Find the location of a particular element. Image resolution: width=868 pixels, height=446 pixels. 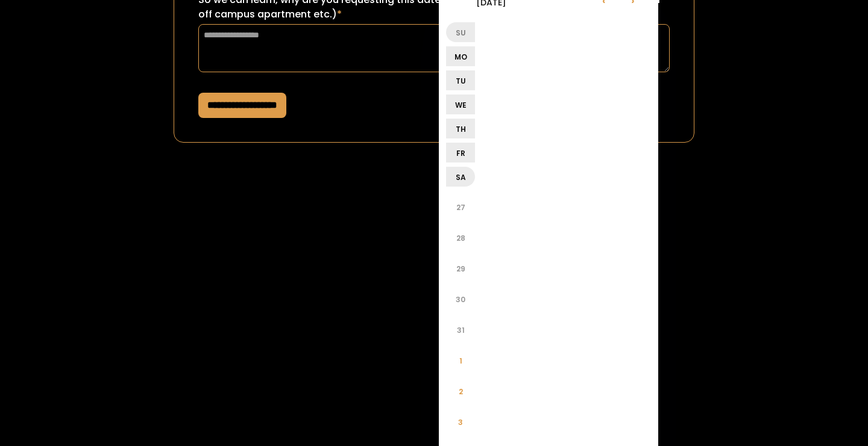

li: Th is located at coordinates (460, 128).